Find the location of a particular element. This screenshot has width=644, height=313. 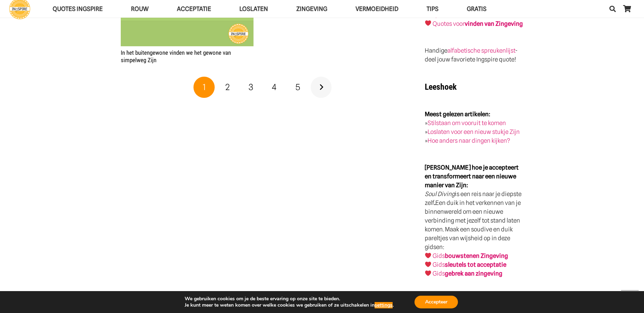

a: Gidsgebrek aan zingeving is located at coordinates (467, 273).